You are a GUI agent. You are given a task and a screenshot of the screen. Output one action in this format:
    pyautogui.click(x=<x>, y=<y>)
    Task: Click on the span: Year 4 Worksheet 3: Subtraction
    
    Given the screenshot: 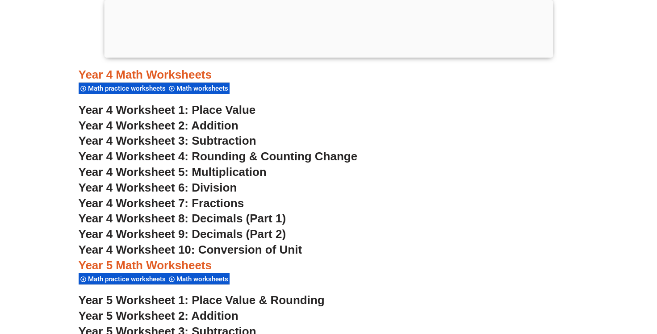 What is the action you would take?
    pyautogui.click(x=167, y=141)
    